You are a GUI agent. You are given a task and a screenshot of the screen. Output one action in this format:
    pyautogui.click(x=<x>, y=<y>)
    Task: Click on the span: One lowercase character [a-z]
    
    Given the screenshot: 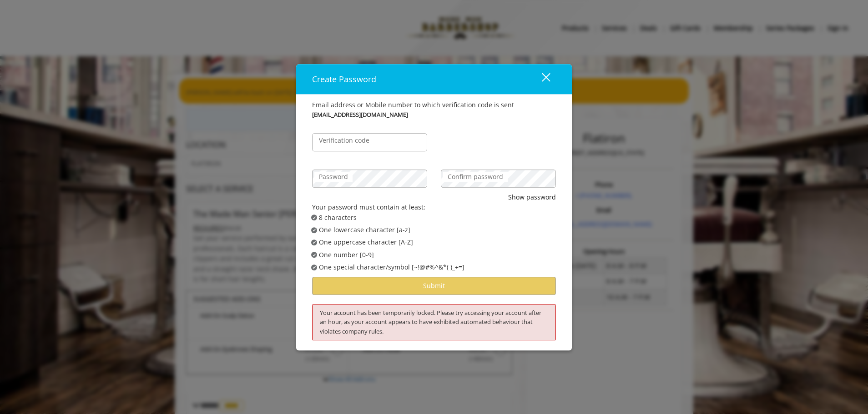 What is the action you would take?
    pyautogui.click(x=364, y=230)
    